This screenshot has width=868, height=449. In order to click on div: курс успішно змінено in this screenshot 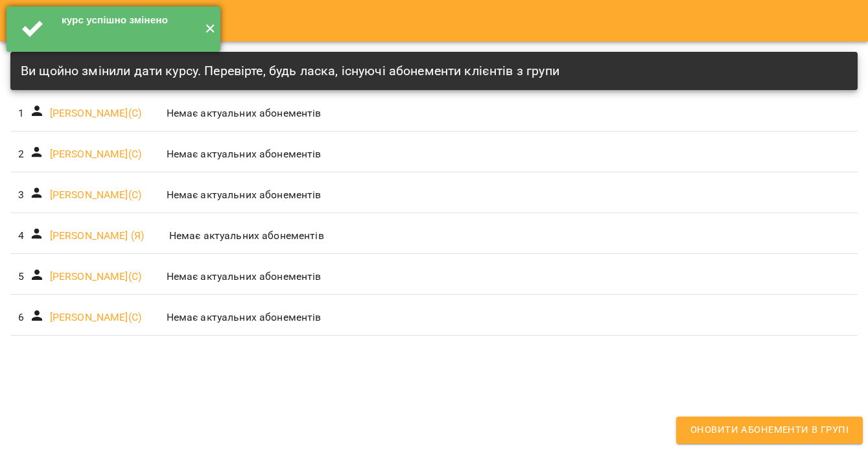, I will do `click(127, 20)`.